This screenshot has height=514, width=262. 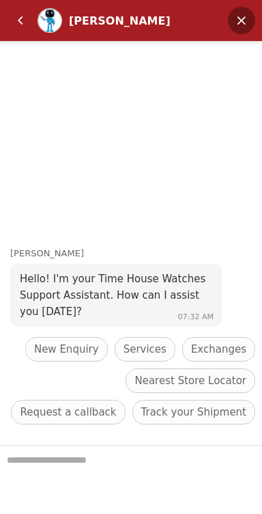 What do you see at coordinates (219, 349) in the screenshot?
I see `span: Exchanges` at bounding box center [219, 349].